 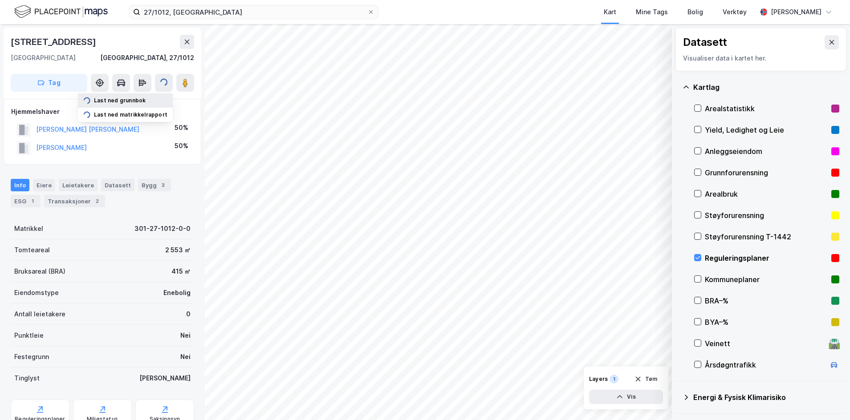 What do you see at coordinates (766, 194) in the screenshot?
I see `div: Arealbruk` at bounding box center [766, 194].